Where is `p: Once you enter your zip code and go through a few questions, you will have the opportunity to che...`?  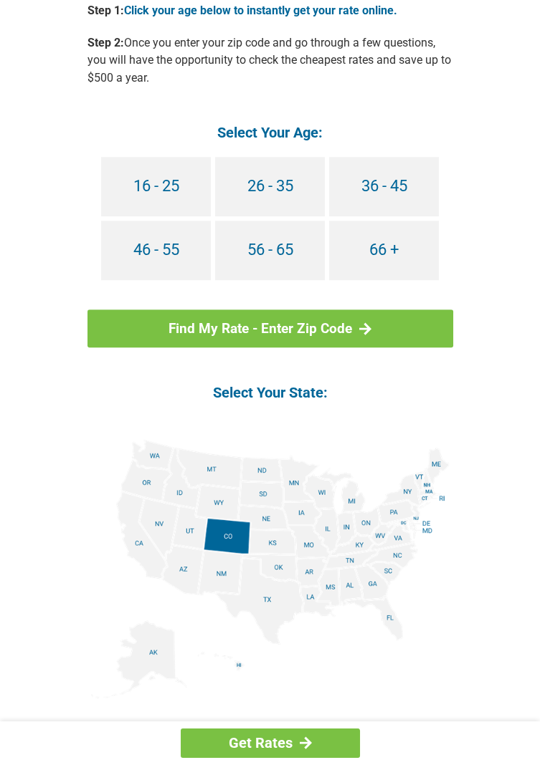 p: Once you enter your zip code and go through a few questions, you will have the opportunity to che... is located at coordinates (270, 61).